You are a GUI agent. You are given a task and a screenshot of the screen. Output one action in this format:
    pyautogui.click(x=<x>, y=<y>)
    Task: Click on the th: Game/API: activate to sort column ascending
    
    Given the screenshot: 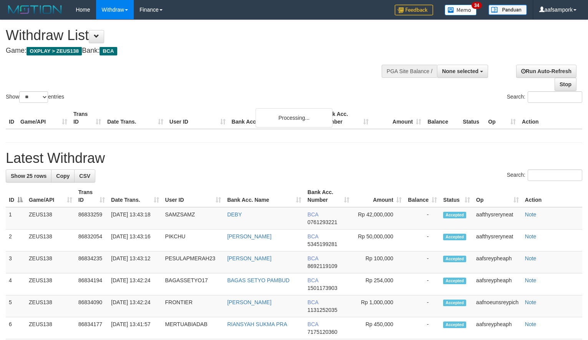 What is the action you would take?
    pyautogui.click(x=50, y=196)
    